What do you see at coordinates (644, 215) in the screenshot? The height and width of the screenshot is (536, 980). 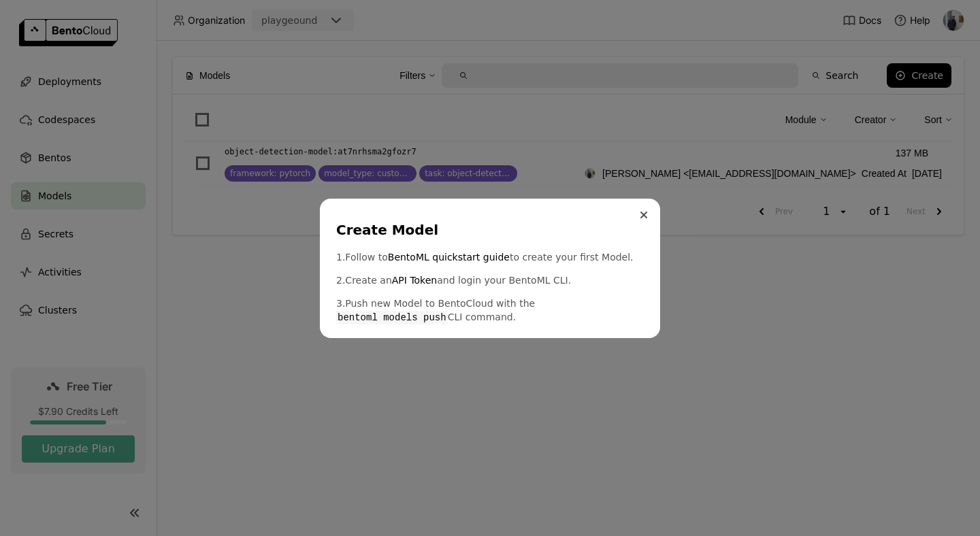 I see `button: Close` at bounding box center [644, 215].